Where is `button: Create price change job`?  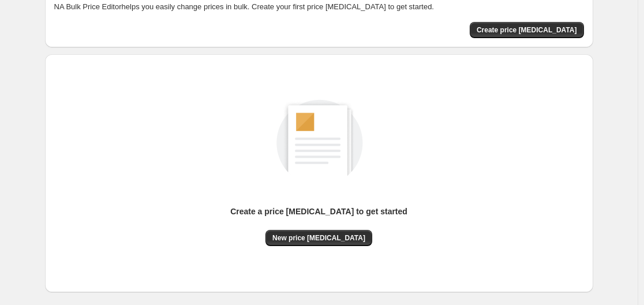 button: Create price change job is located at coordinates (527, 30).